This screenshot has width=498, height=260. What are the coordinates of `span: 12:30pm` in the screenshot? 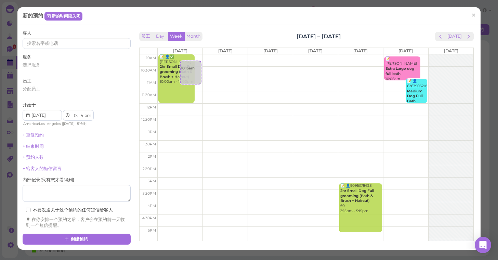 It's located at (148, 119).